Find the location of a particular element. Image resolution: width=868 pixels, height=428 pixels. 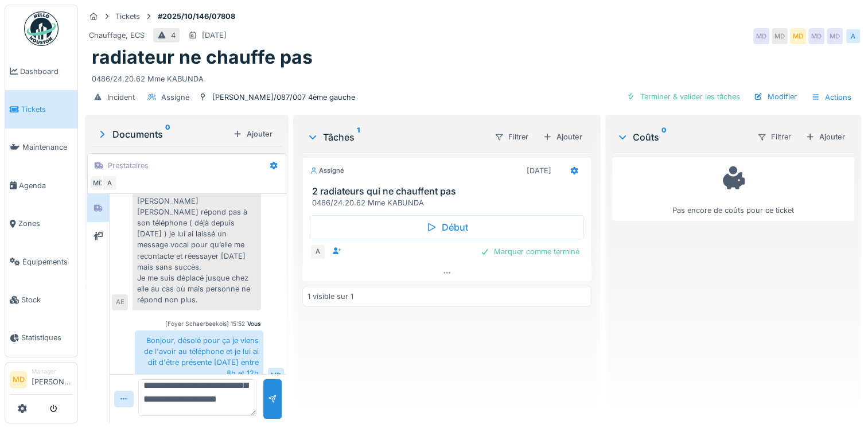

span: Équipements is located at coordinates (48, 261).